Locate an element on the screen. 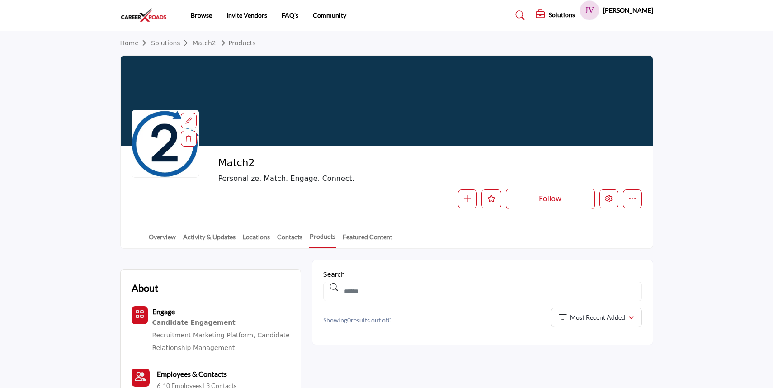 The image size is (773, 388). div: Strategies and tools for maintaining active and engaging interactions with potential candidates. is located at coordinates (221, 323).